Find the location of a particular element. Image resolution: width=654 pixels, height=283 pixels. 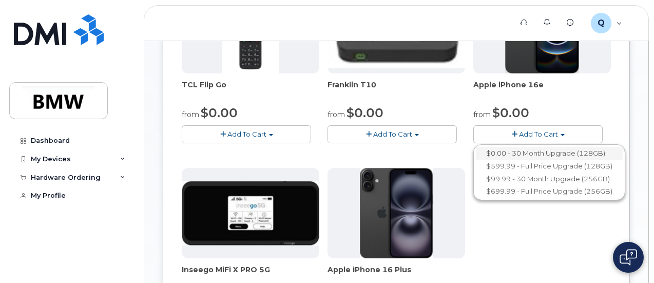

span: Q is located at coordinates (601, 23).